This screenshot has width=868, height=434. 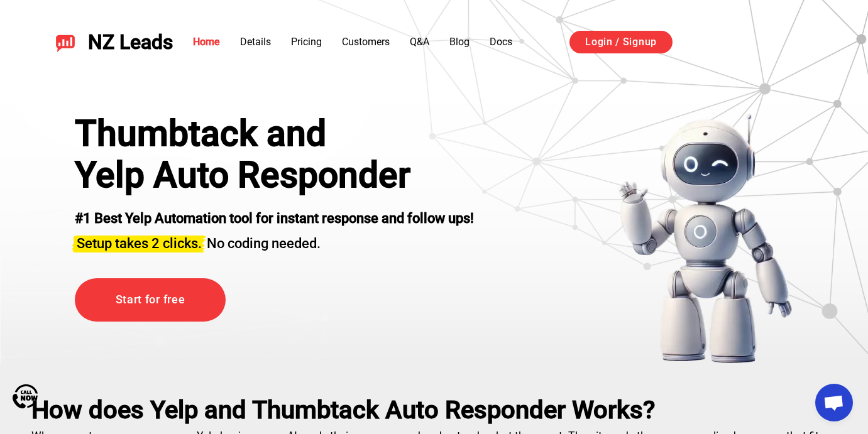 I want to click on h3: No coding needed., so click(x=274, y=240).